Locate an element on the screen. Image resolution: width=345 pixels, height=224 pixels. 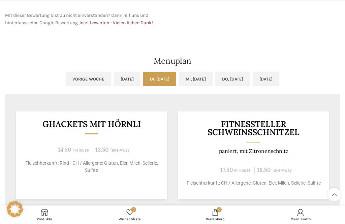
span: Wunschliste is located at coordinates (130, 219).